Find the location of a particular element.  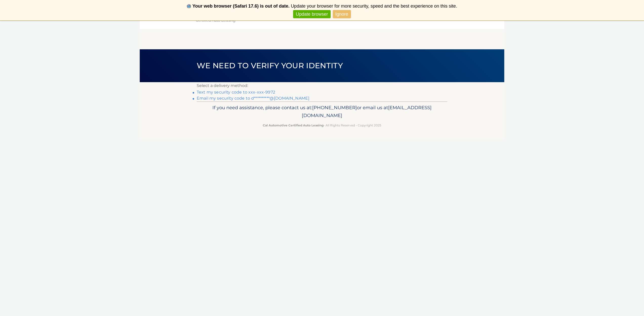

p: If you need assistance, please contact us at: or email us at is located at coordinates (322, 112).